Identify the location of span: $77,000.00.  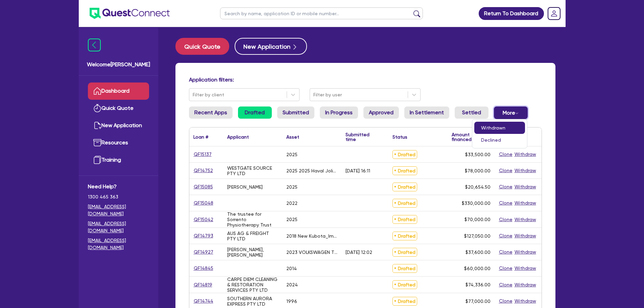
(478, 301).